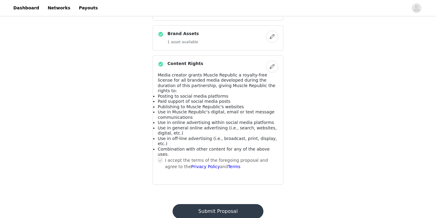 The height and width of the screenshot is (218, 436). What do you see at coordinates (185, 64) in the screenshot?
I see `h4: Content Rights` at bounding box center [185, 64].